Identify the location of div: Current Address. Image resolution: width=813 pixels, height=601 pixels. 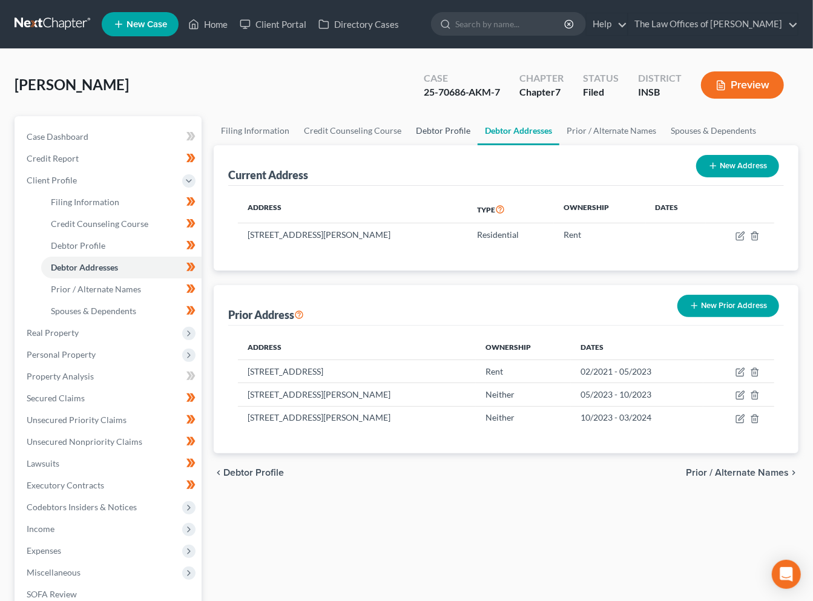
(268, 175).